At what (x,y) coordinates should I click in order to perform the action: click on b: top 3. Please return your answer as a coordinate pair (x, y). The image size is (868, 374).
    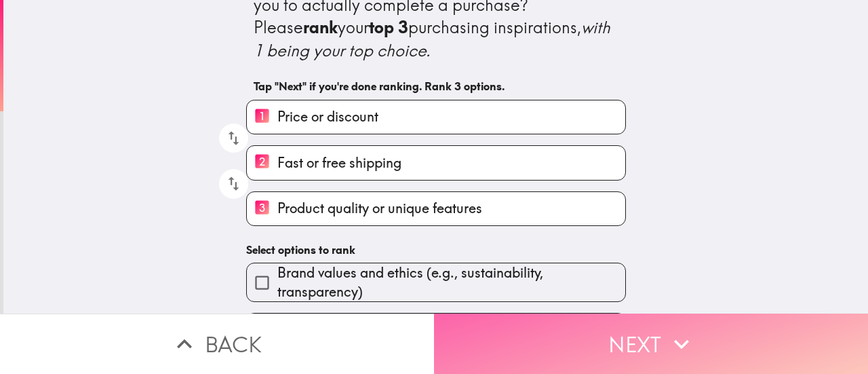
    Looking at the image, I should click on (388, 27).